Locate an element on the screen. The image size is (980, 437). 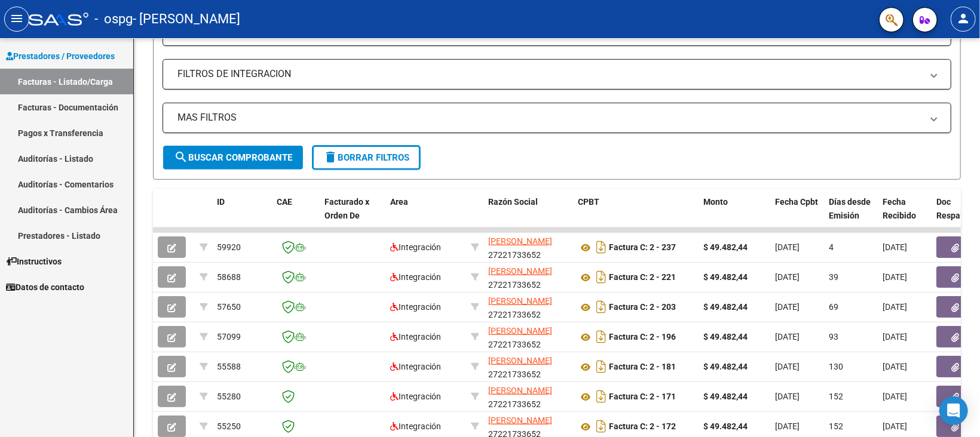
span: 58688 is located at coordinates (229, 277).